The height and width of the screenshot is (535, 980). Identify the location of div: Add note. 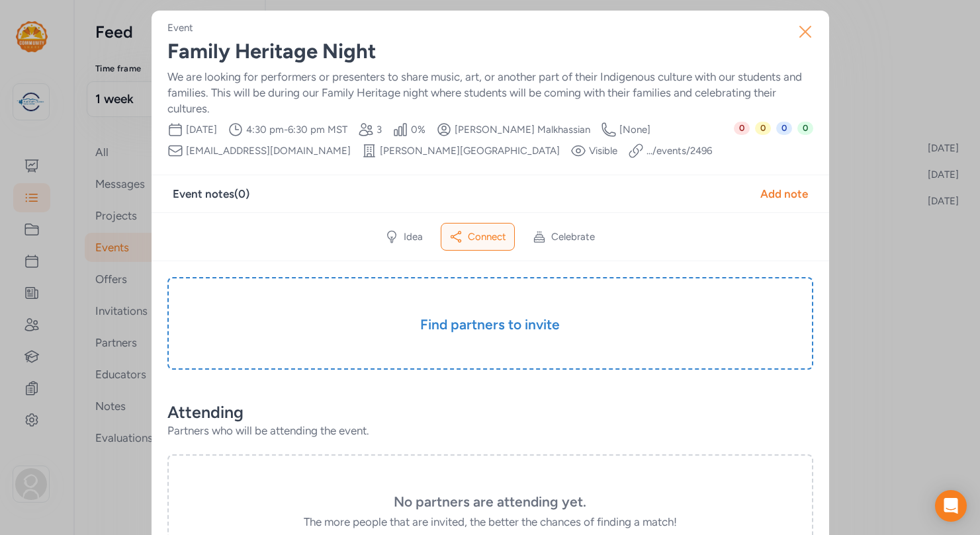
(785, 194).